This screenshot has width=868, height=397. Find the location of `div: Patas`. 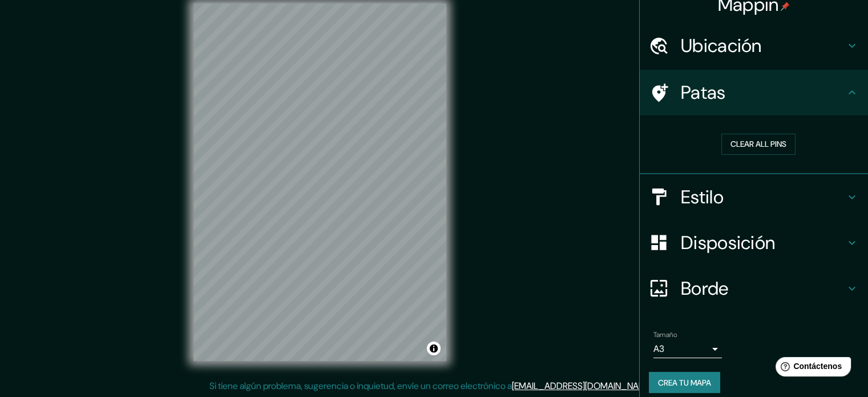

div: Patas is located at coordinates (754, 92).